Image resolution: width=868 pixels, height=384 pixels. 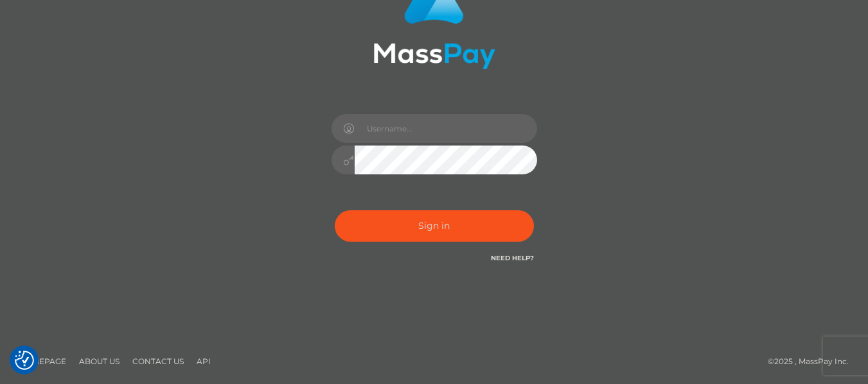 I want to click on img: Revisit consent button, so click(x=25, y=361).